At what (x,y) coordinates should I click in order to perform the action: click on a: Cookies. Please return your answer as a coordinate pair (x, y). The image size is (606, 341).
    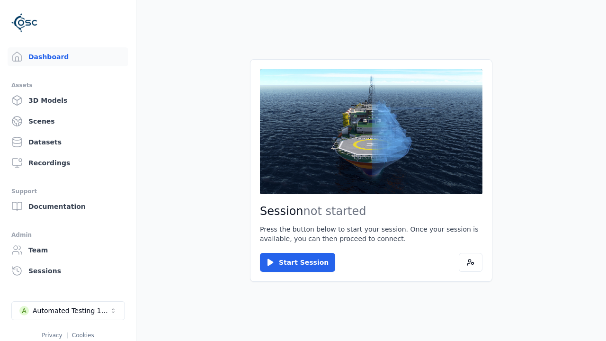
    Looking at the image, I should click on (83, 335).